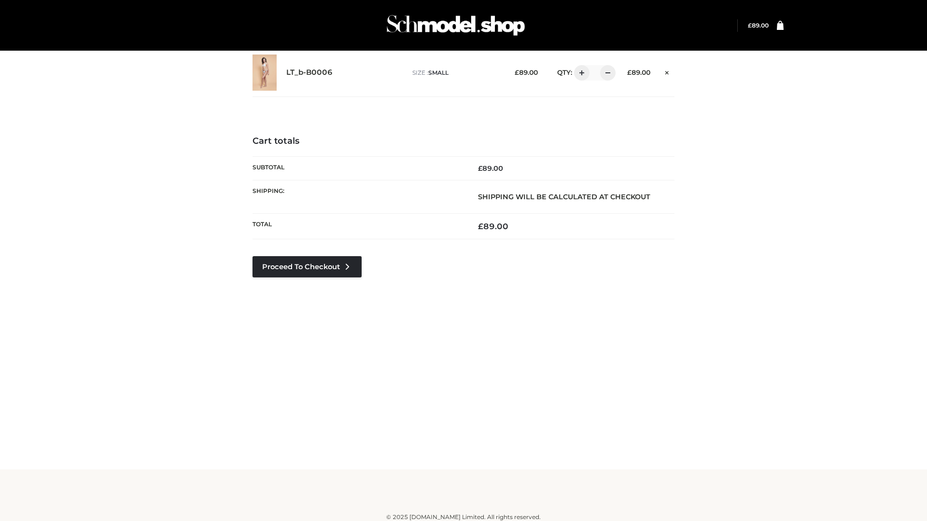 The image size is (927, 521). What do you see at coordinates (758, 25) in the screenshot?
I see `a: £89.00` at bounding box center [758, 25].